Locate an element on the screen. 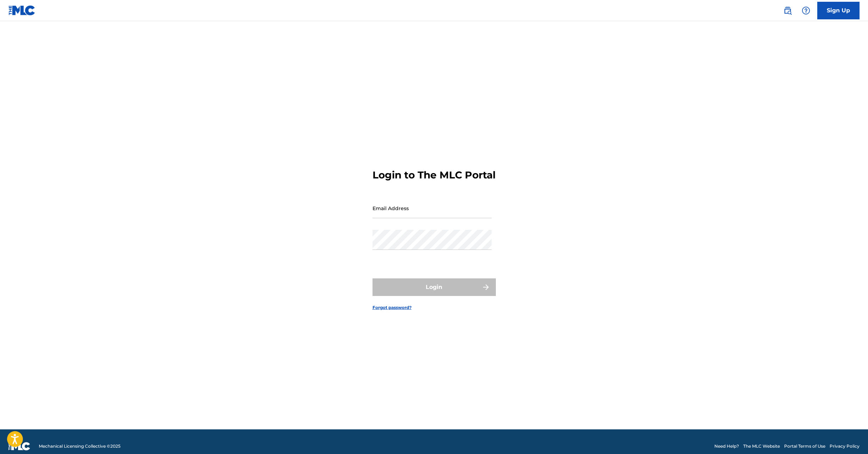 The width and height of the screenshot is (868, 454). img: search is located at coordinates (787, 10).